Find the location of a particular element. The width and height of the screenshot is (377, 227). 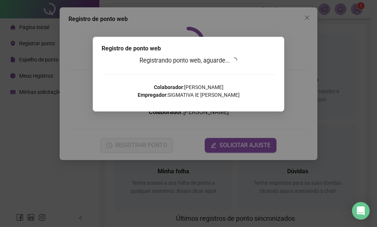

strong: Colaborador is located at coordinates (168, 87).